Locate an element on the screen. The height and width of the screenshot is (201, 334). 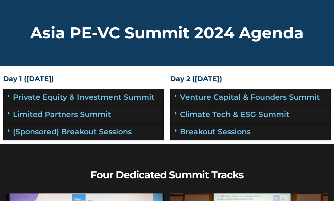
a: Breakout Sessions is located at coordinates (215, 132).